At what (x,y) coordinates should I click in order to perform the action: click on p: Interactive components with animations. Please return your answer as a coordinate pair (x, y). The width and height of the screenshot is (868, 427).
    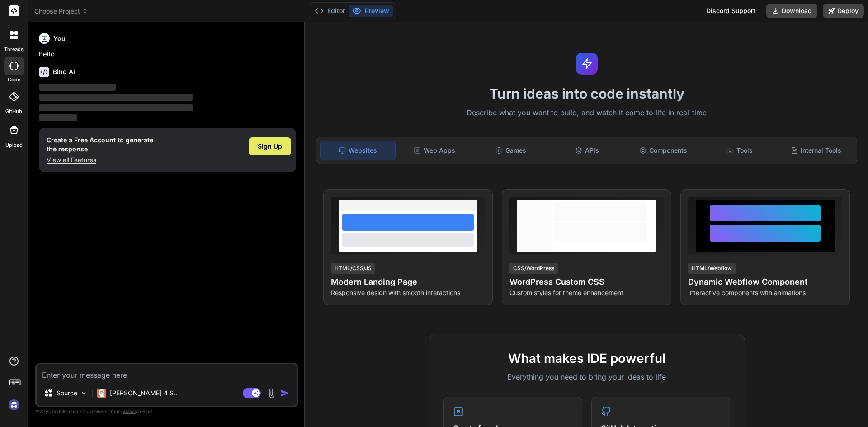
    Looking at the image, I should click on (764, 293).